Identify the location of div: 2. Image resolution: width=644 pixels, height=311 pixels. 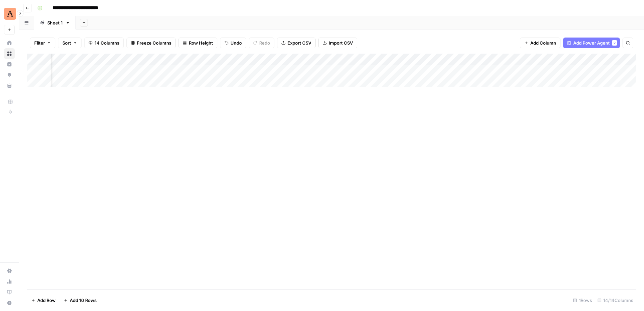
(615, 43).